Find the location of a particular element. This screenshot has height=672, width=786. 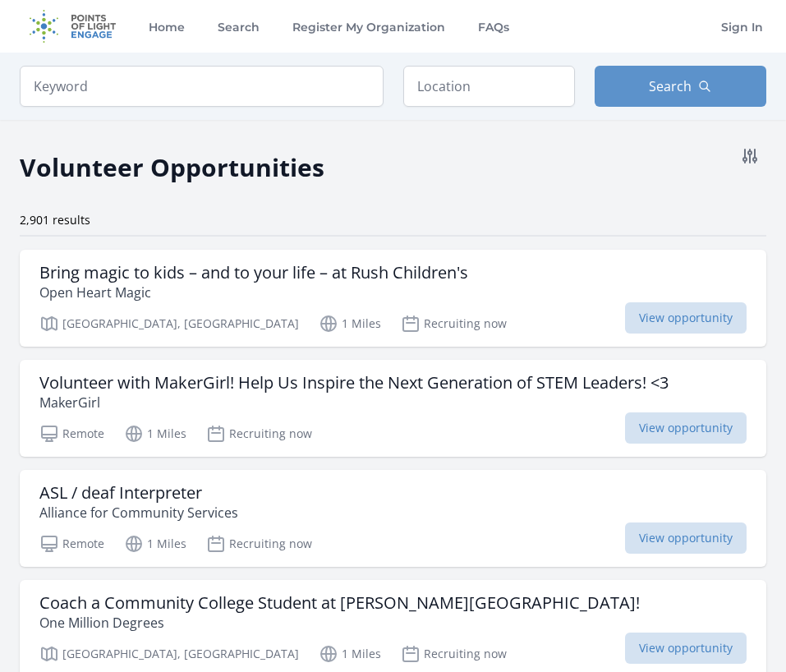

input: Location is located at coordinates (489, 86).